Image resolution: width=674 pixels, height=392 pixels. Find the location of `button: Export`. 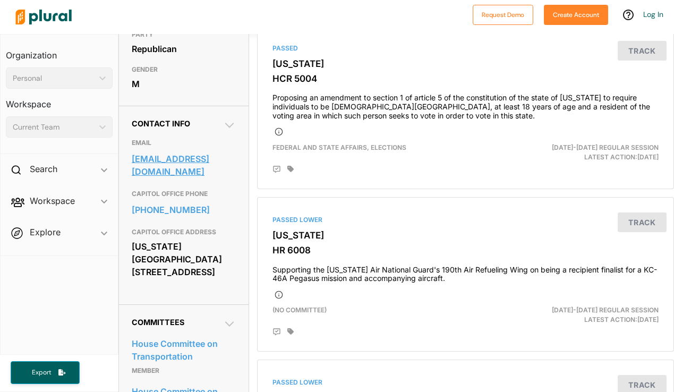

button: Export is located at coordinates (45, 372).